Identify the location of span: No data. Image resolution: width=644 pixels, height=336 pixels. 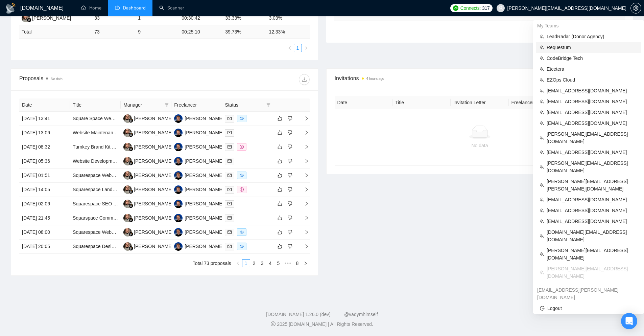
(57, 79).